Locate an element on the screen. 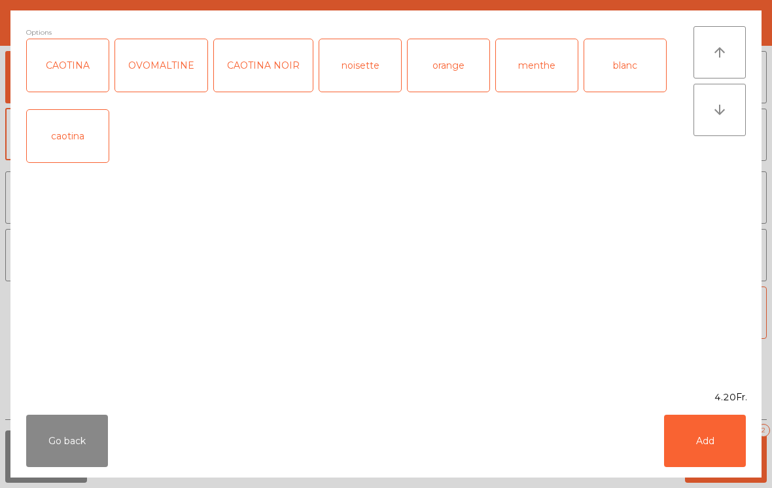 The image size is (772, 488). div: caotina is located at coordinates (67, 136).